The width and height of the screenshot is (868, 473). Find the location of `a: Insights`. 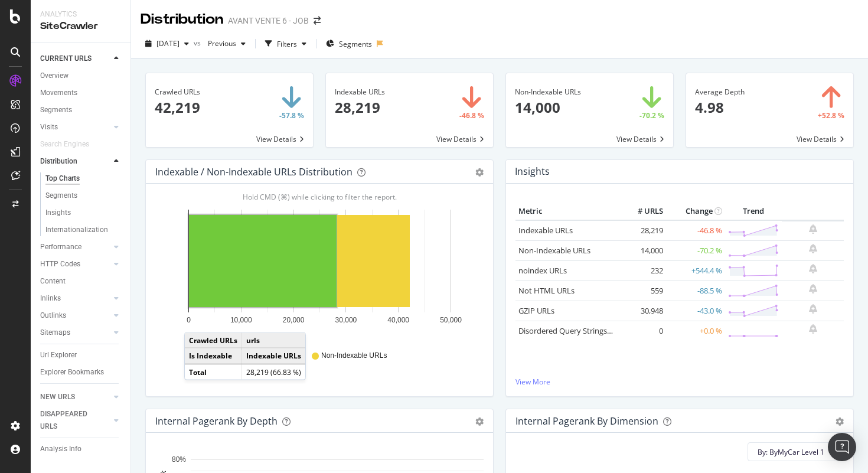

a: Insights is located at coordinates (84, 213).